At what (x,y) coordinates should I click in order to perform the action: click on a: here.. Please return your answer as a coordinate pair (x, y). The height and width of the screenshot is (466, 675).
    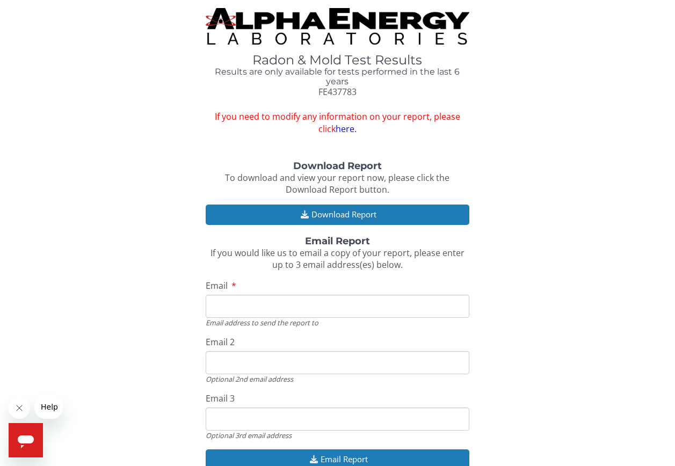
    Looking at the image, I should click on (346, 129).